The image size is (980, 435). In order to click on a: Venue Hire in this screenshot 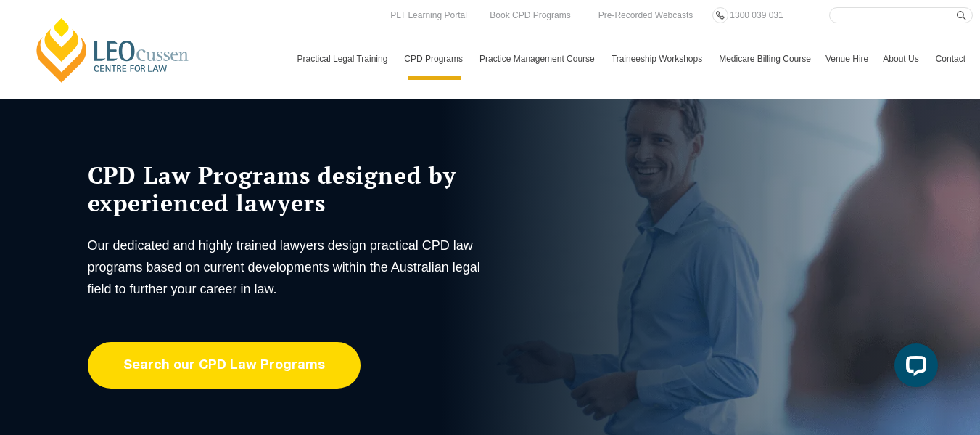, I will do `click(846, 59)`.